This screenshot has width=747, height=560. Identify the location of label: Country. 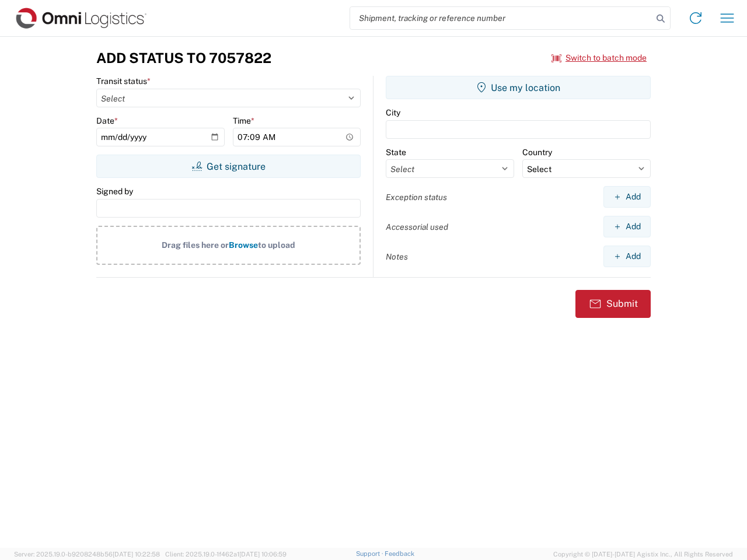
(537, 152).